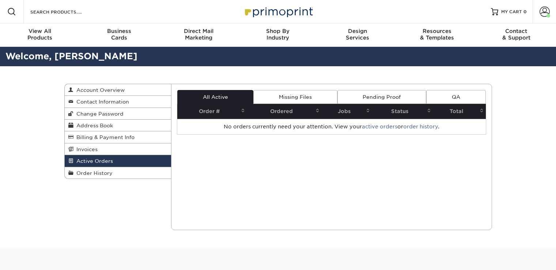  What do you see at coordinates (278, 11) in the screenshot?
I see `img: Primoprint` at bounding box center [278, 11].